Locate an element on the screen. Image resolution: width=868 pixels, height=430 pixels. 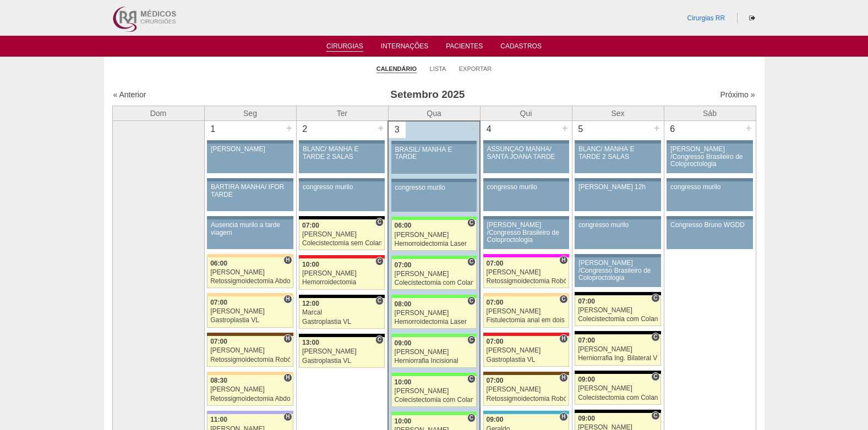
div: Herniorrafia Incisional is located at coordinates (434, 361).